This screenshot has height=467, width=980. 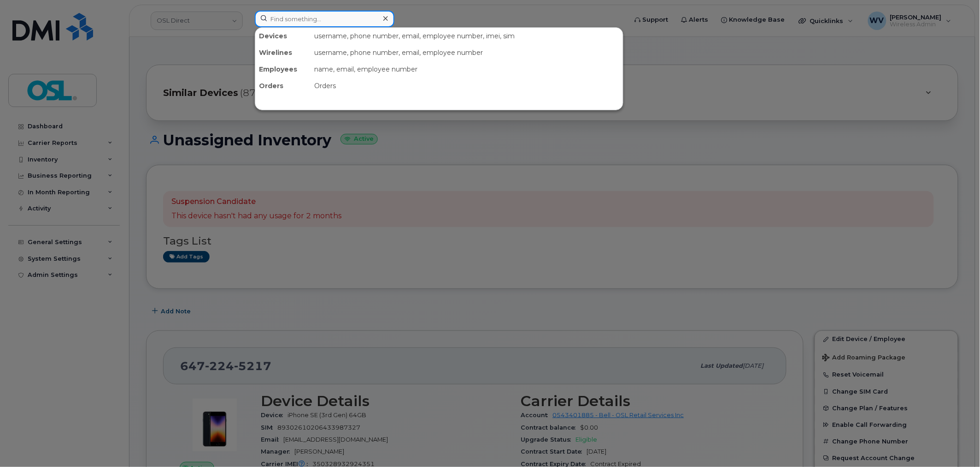 I want to click on div: name, email, employee number, so click(x=467, y=69).